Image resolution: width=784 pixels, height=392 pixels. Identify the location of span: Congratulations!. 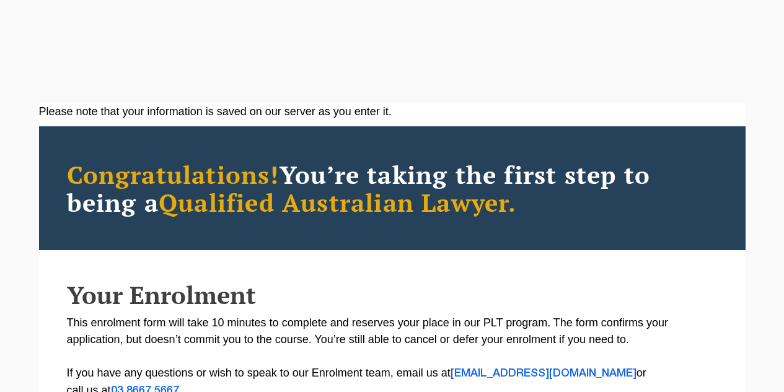
(173, 174).